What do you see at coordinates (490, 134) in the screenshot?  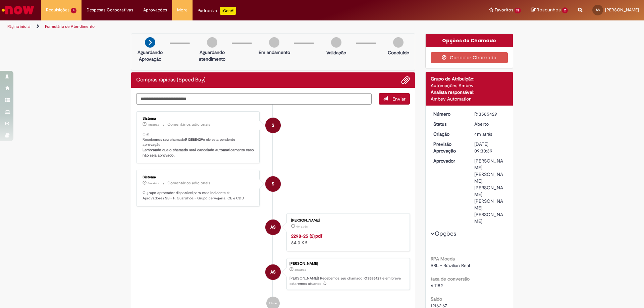 I see `div: 01/10/2025 11:30:39` at bounding box center [490, 134].